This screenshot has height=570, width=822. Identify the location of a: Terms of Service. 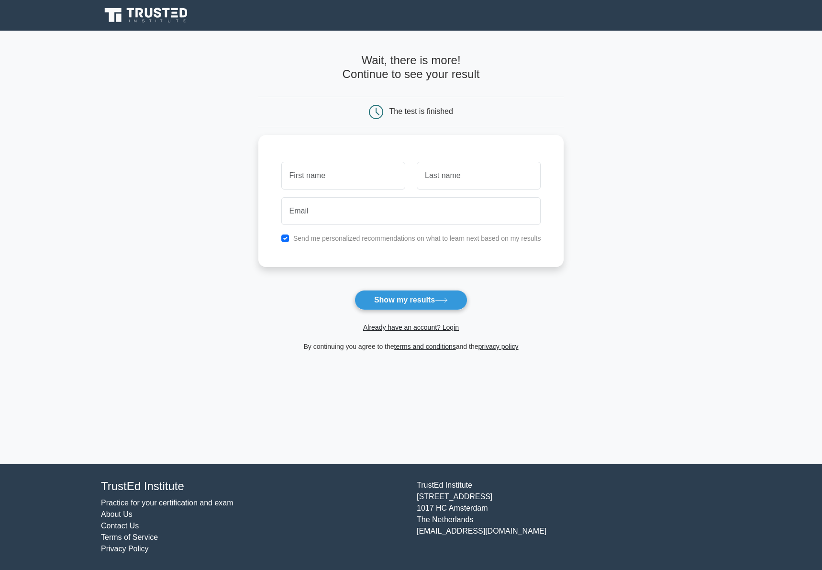
(129, 537).